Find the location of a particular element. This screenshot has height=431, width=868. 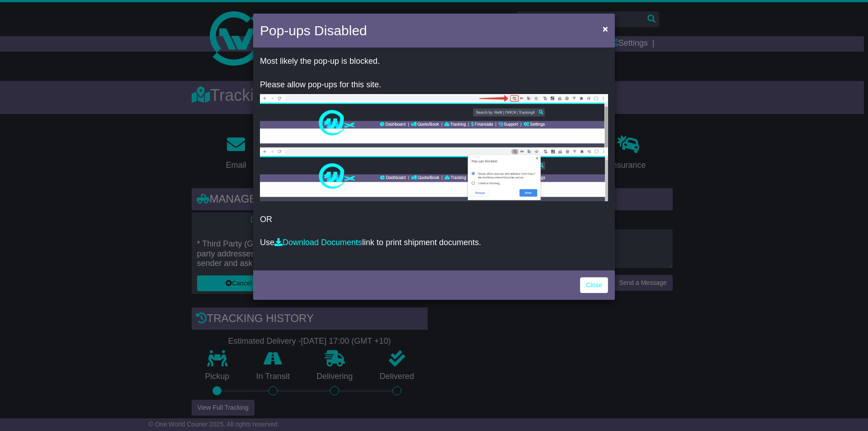

img: allow-popup-2.png is located at coordinates (434, 174).